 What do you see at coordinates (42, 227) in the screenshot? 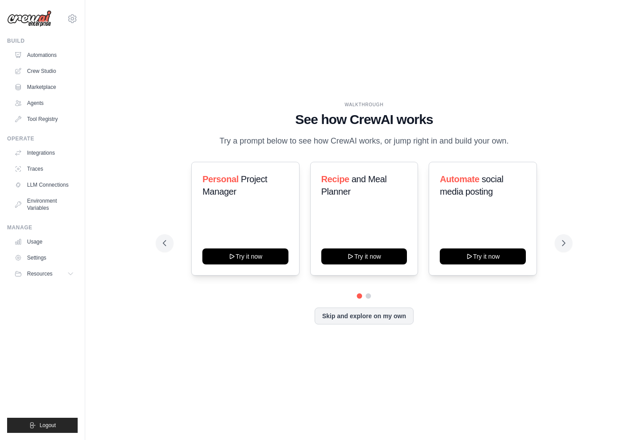
I see `div: Manage` at bounding box center [42, 227].